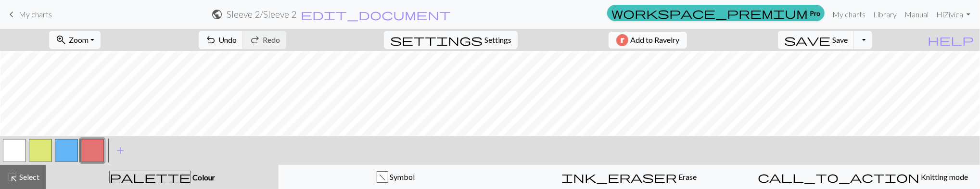 This screenshot has height=189, width=980. I want to click on i: Settings, so click(437, 40).